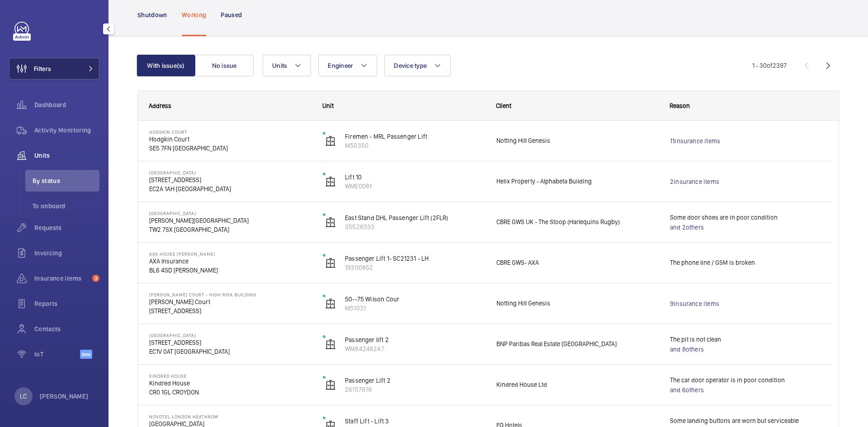 This screenshot has width=868, height=427. I want to click on p: Some door shoes are in poor condition, so click(745, 222).